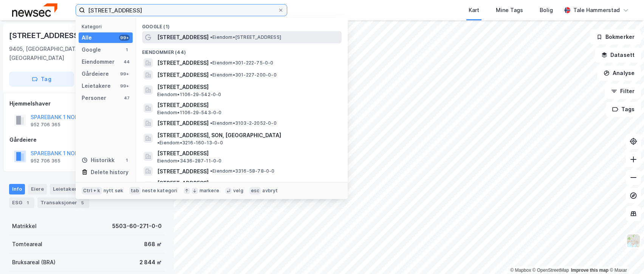 The width and height of the screenshot is (644, 274). What do you see at coordinates (94, 98) in the screenshot?
I see `div: Personer` at bounding box center [94, 98].